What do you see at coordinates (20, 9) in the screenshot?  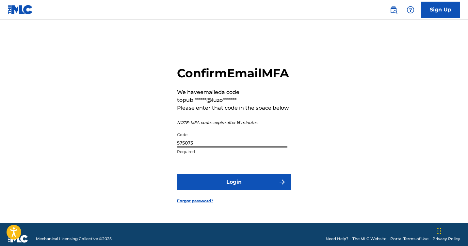 I see `img: MLC Logo` at bounding box center [20, 9].